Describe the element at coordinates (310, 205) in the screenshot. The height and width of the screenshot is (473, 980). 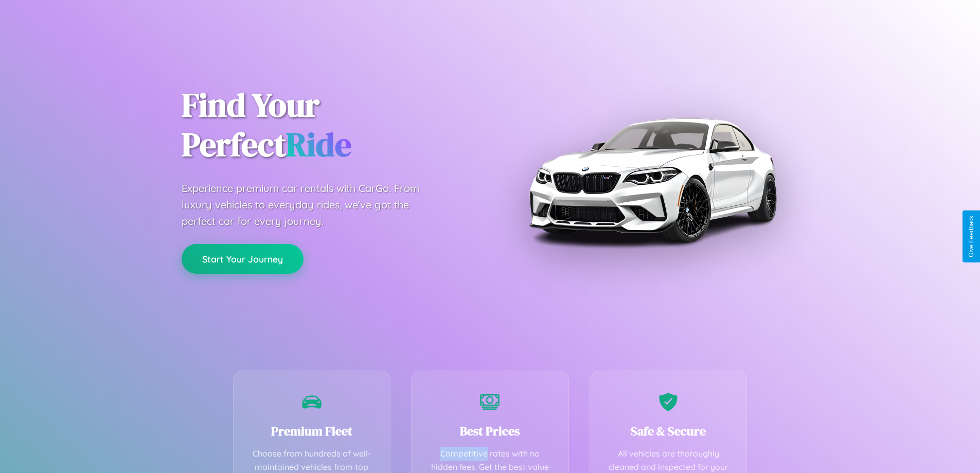
I see `p: Experience premium car rentals with CarGo. From luxury vehicles to everyday rides, we've got the ...` at that location.